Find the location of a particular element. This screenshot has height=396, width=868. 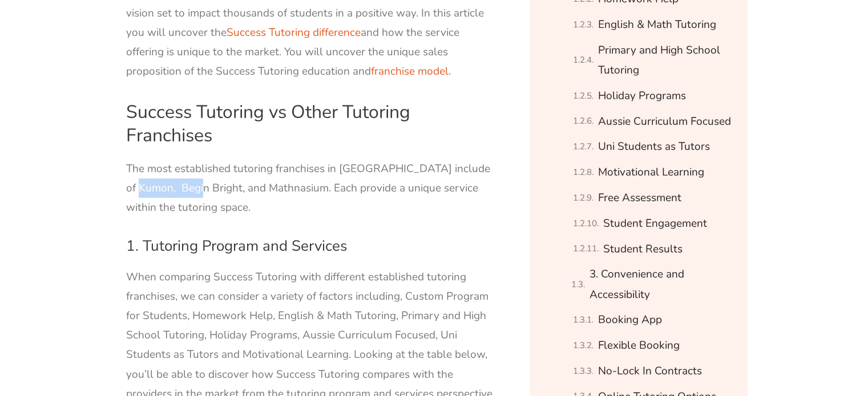

a: Motivational Learning is located at coordinates (651, 172).